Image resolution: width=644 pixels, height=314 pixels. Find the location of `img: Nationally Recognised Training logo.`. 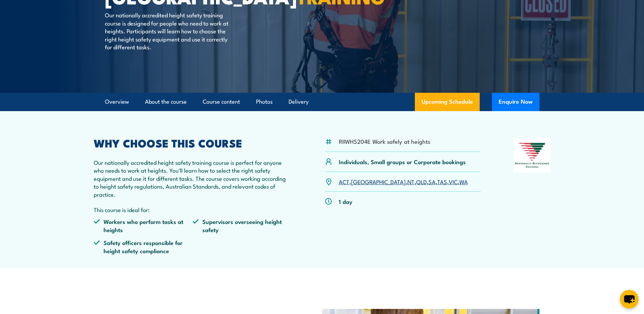

img: Nationally Recognised Training logo. is located at coordinates (532, 156).